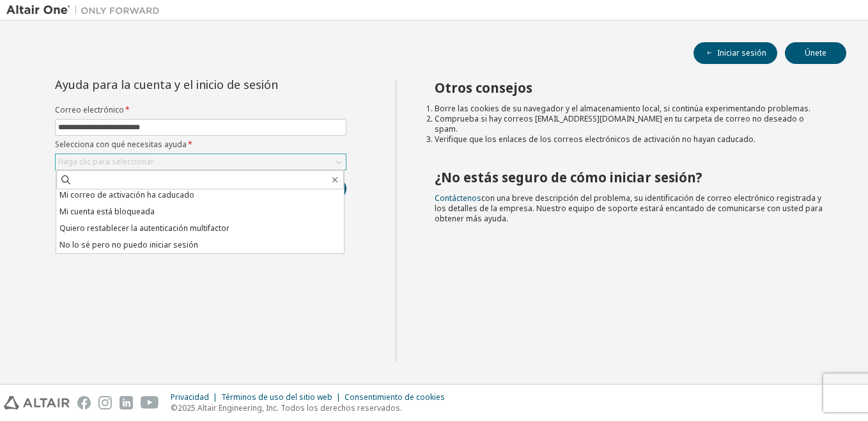  What do you see at coordinates (742, 53) in the screenshot?
I see `font: Iniciar sesión` at bounding box center [742, 53].